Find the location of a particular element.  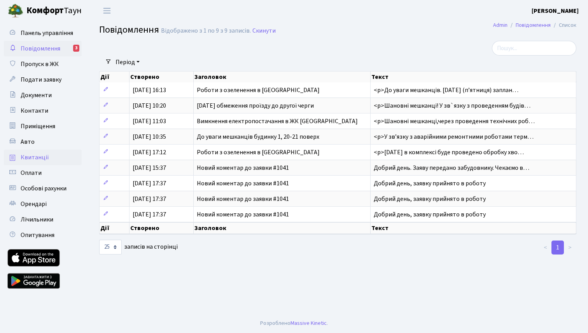

span: До уваги мешканців будинку 1, 20-21 поверх is located at coordinates (258, 137).